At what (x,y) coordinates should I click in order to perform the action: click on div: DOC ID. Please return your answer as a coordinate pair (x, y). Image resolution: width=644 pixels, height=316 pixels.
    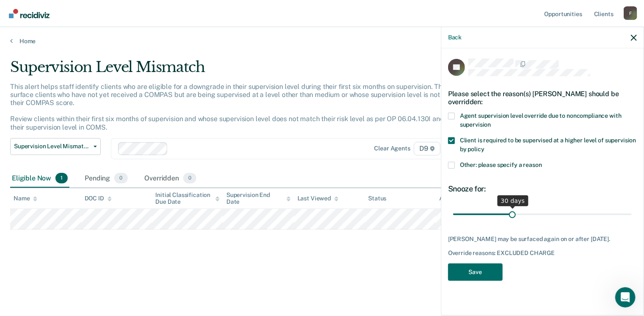
    Looking at the image, I should click on (98, 198).